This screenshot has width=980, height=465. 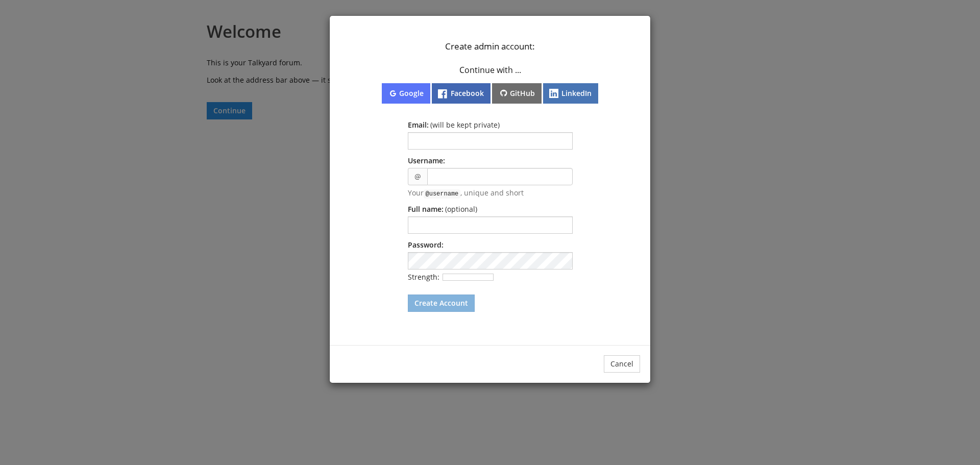 What do you see at coordinates (466, 193) in the screenshot?
I see `span: Your , unique and short` at bounding box center [466, 193].